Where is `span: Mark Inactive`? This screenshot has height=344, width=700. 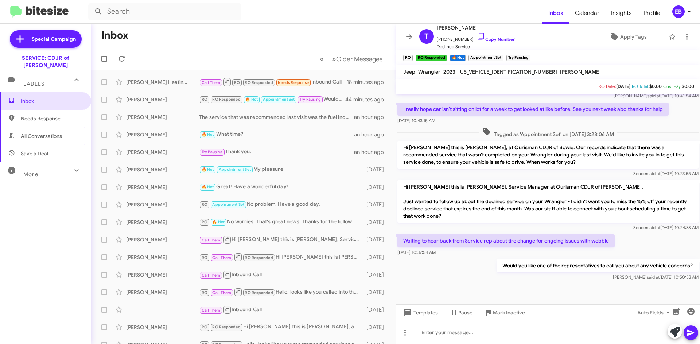
span: Mark Inactive is located at coordinates (509, 313).